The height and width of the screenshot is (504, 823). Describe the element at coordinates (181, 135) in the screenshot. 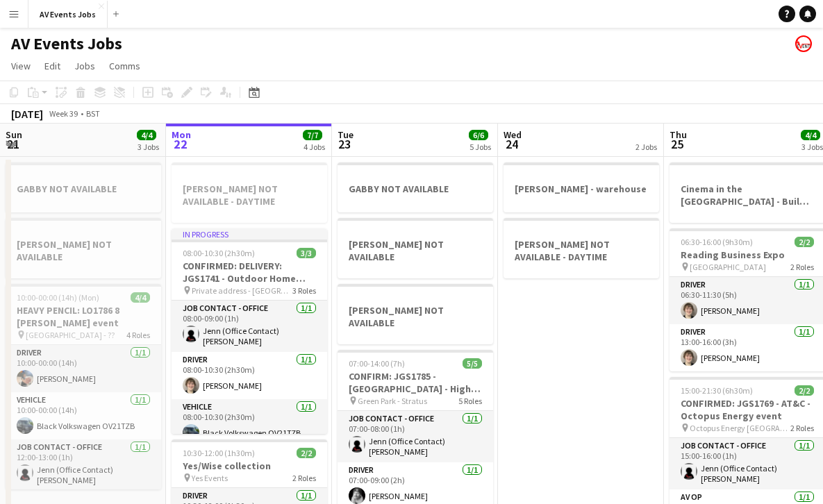

I see `span: Mon` at that location.